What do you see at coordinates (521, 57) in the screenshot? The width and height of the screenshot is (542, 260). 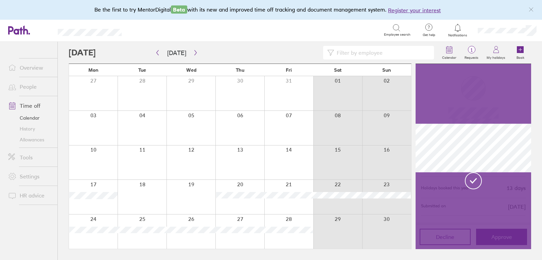 I see `label: Book` at bounding box center [521, 57].